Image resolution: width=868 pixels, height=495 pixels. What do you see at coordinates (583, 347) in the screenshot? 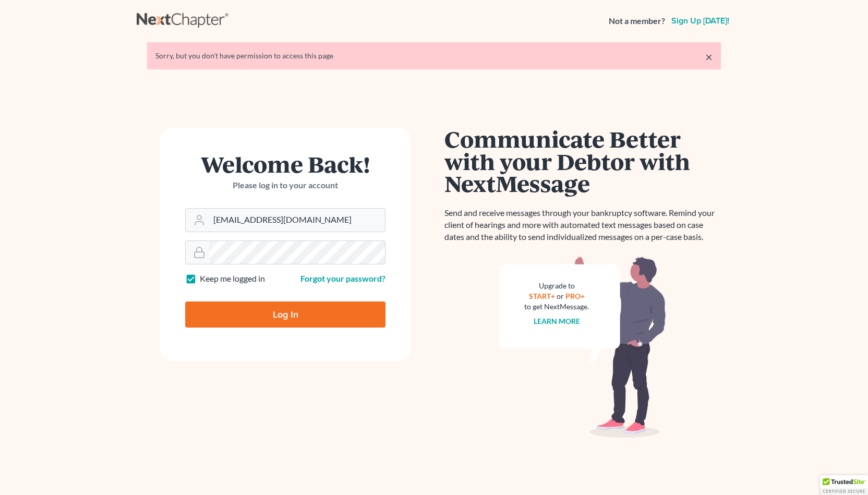
I see `img: nextmessage_bg-59042aed3d76b12b5cd301f8e5b87938c9018125f34e5fa2b7a6b67550977c72.svg` at bounding box center [583, 347].